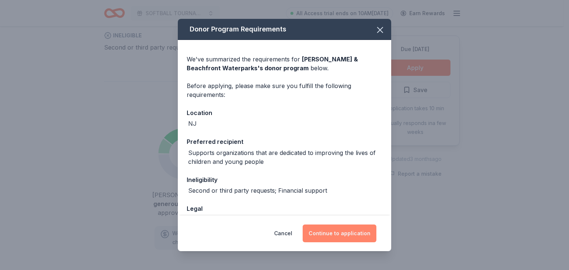 This screenshot has height=270, width=569. I want to click on div: Supports organizations that are dedicated to improving the lives of children and young people, so click(285, 157).